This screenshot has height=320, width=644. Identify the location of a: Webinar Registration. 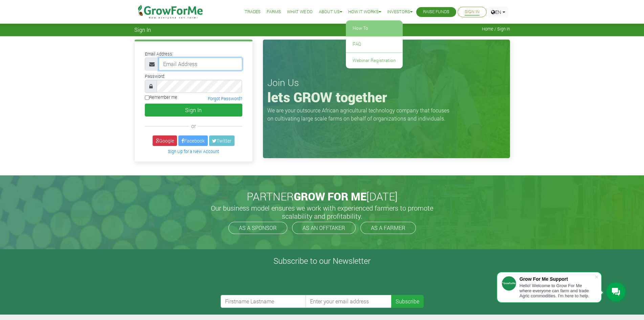
(374, 61).